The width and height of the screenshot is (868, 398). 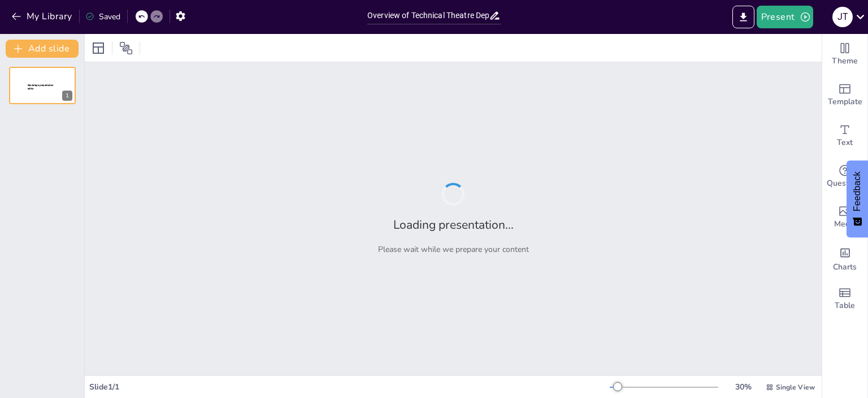 I want to click on div: Add a table, so click(x=845, y=298).